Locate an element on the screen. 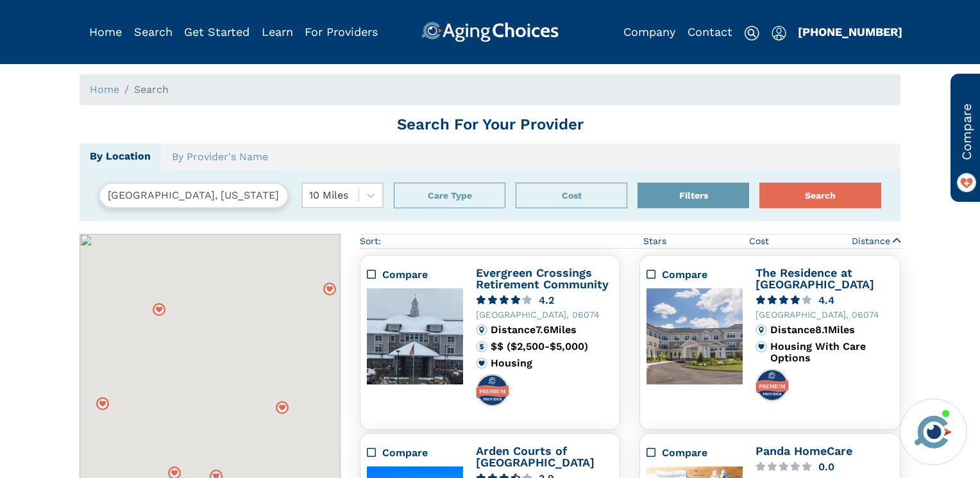  a: Panda HomeCare is located at coordinates (803, 451).